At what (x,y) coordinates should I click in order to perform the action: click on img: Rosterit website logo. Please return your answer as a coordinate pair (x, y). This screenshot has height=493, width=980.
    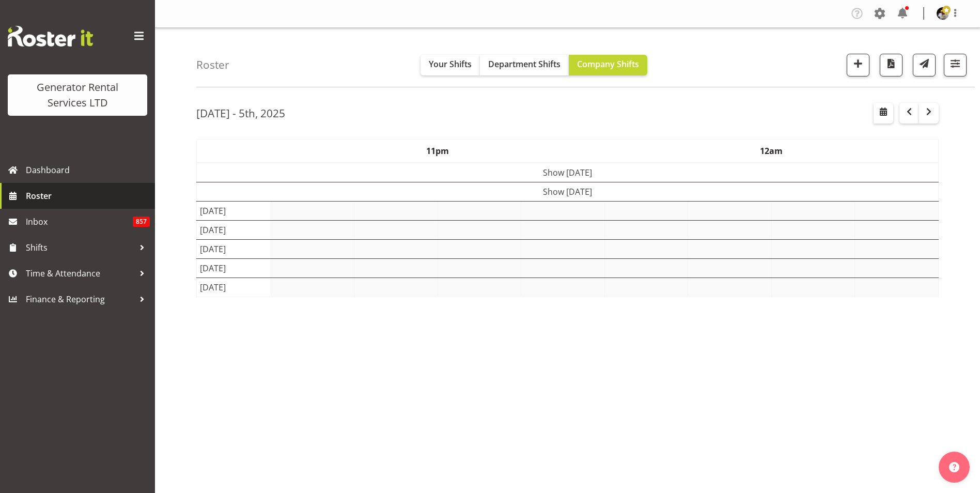
    Looking at the image, I should click on (50, 36).